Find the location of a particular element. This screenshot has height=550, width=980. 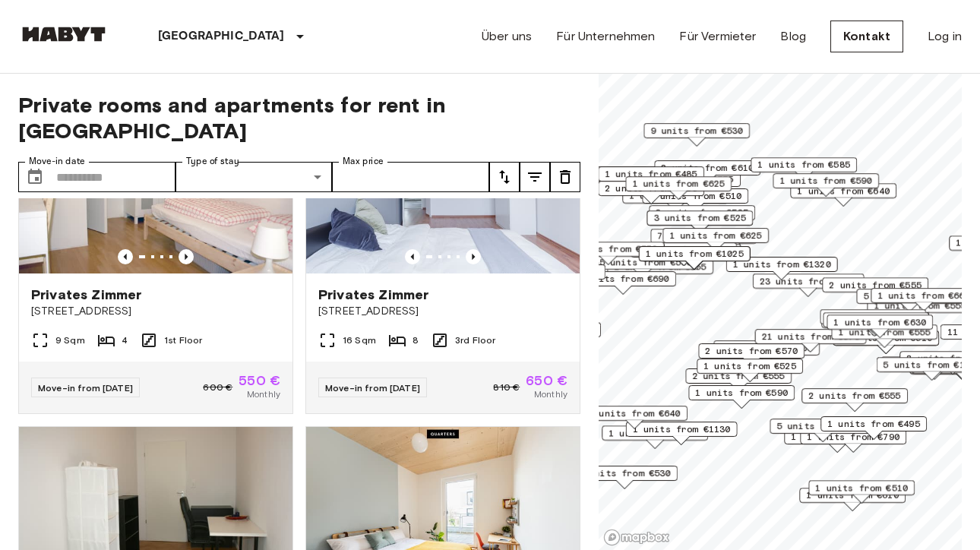

span: 3 units from €525 is located at coordinates (702, 212).